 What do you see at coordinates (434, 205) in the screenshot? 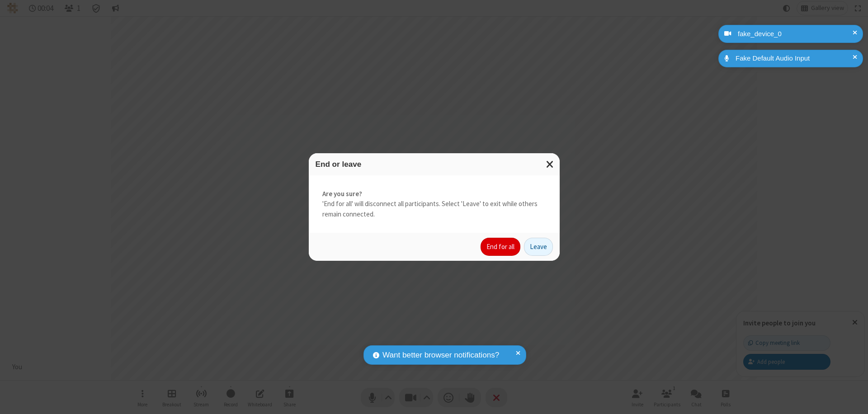
I see `div: 'End for all' will disconnect all participants. Select 'Leave' to exit while others remain connec...` at bounding box center [434, 205].